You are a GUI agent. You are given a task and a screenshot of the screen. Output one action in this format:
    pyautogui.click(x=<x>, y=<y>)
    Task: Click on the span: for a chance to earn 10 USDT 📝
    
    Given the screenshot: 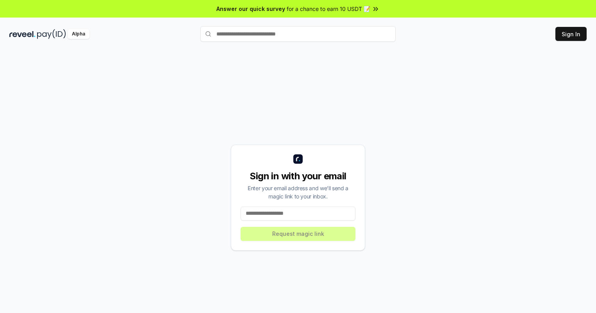 What is the action you would take?
    pyautogui.click(x=328, y=9)
    